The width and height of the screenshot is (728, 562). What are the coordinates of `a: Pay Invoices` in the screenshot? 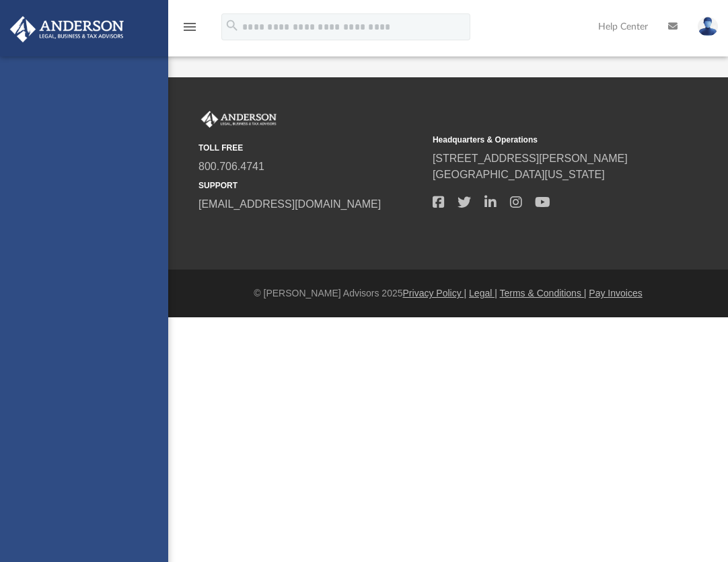 It's located at (615, 293).